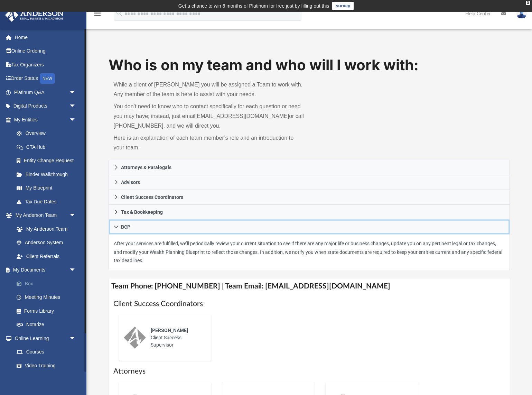 The height and width of the screenshot is (395, 532). Describe the element at coordinates (135, 338) in the screenshot. I see `img: thumbnail` at that location.